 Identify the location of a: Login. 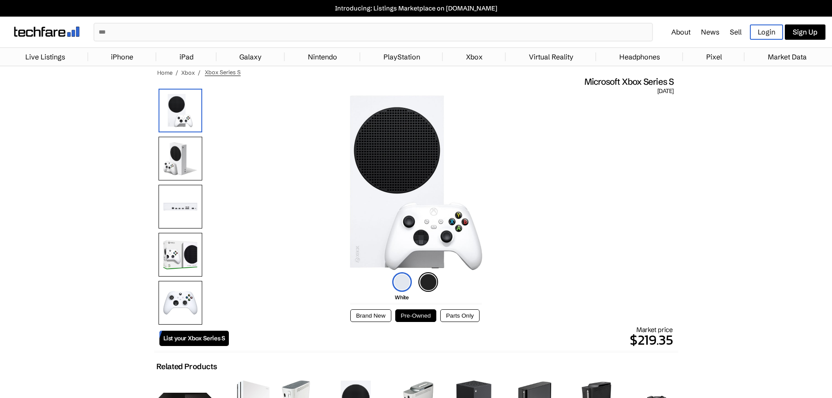
(766, 32).